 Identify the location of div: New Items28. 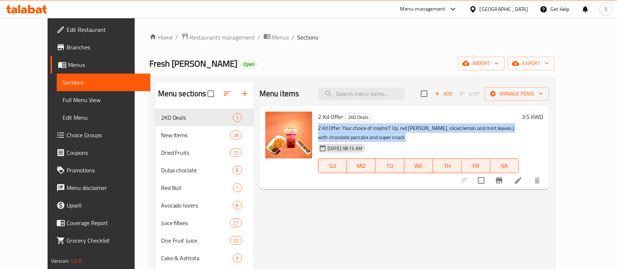
(204, 135).